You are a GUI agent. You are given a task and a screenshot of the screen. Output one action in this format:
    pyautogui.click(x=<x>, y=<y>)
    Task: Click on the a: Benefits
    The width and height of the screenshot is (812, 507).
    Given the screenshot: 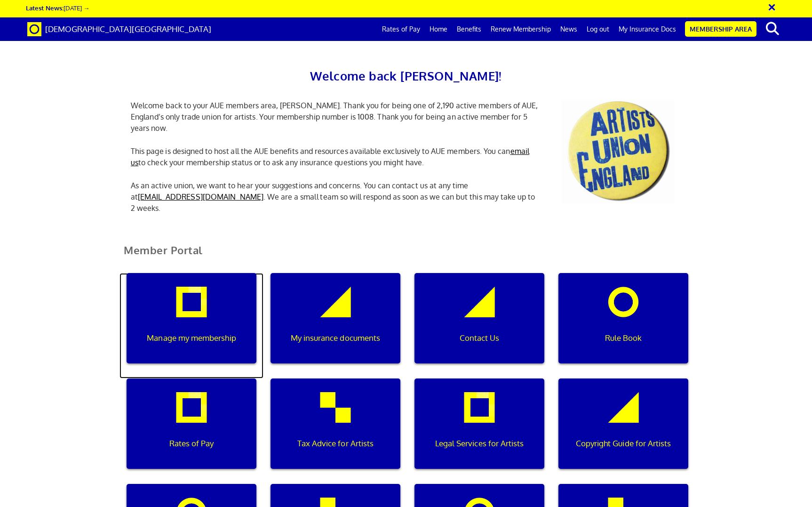 What is the action you would take?
    pyautogui.click(x=469, y=29)
    